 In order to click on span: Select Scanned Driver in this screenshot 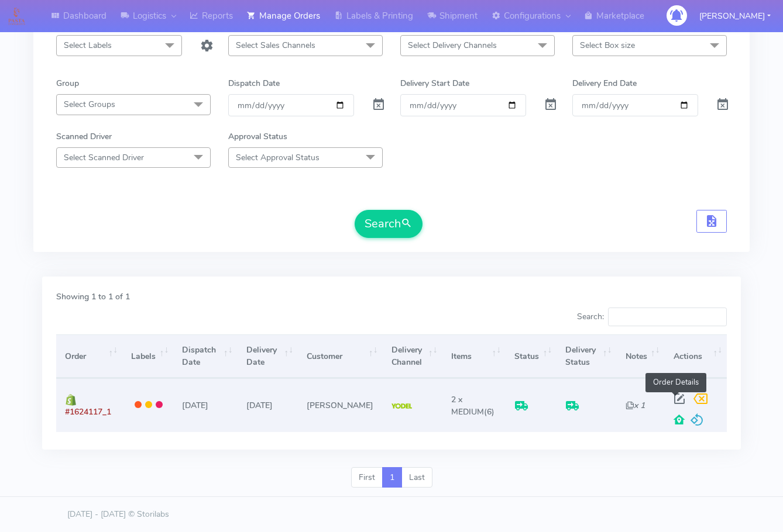, I will do `click(104, 157)`.